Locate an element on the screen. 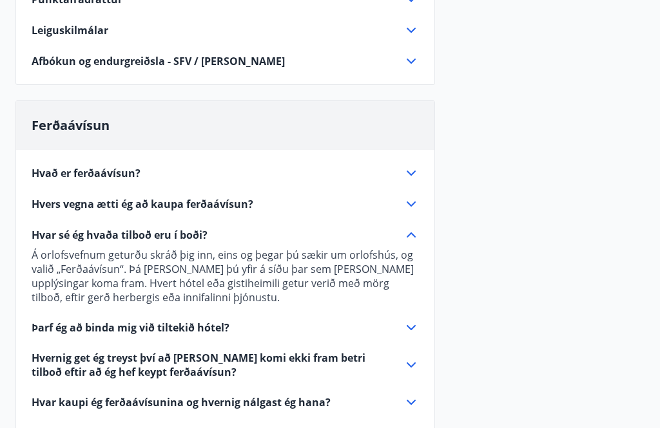 Image resolution: width=660 pixels, height=428 pixels. span: Hvað er ferðaávísun? is located at coordinates (86, 173).